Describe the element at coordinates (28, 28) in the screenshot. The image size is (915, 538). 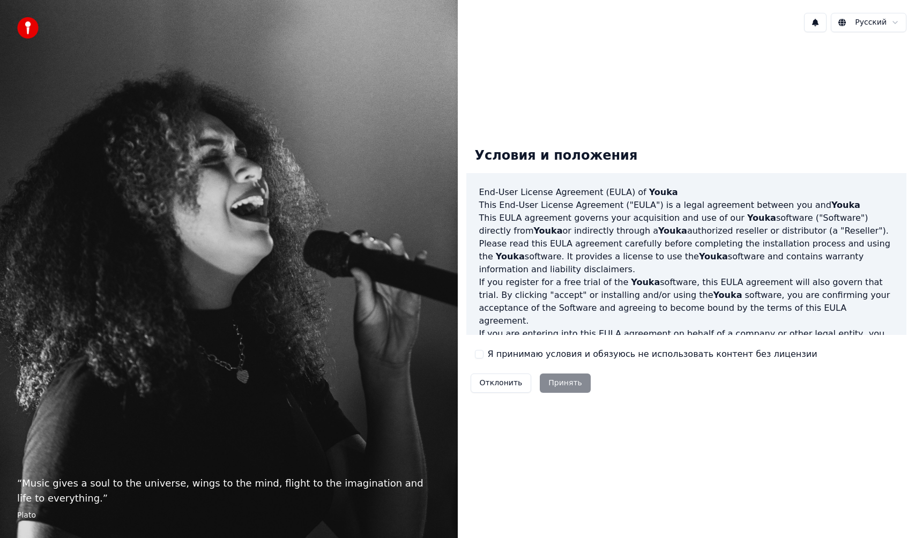
I see `img: youka` at that location.